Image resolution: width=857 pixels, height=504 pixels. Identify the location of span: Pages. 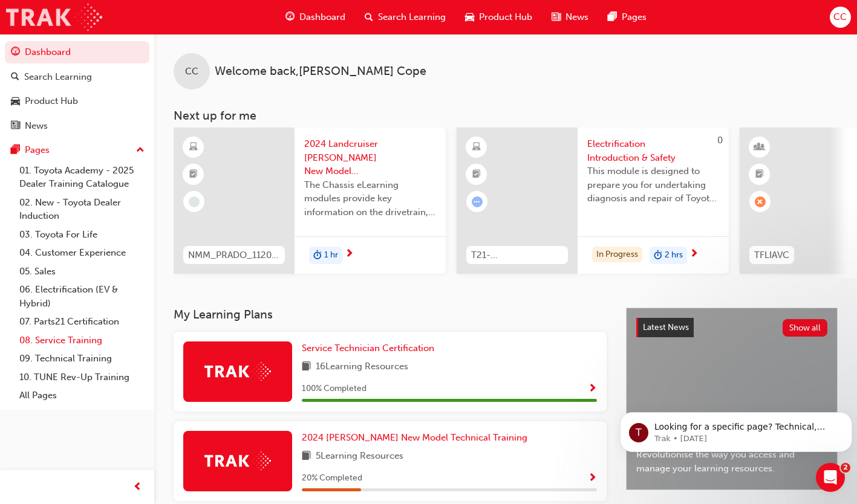
(634, 17).